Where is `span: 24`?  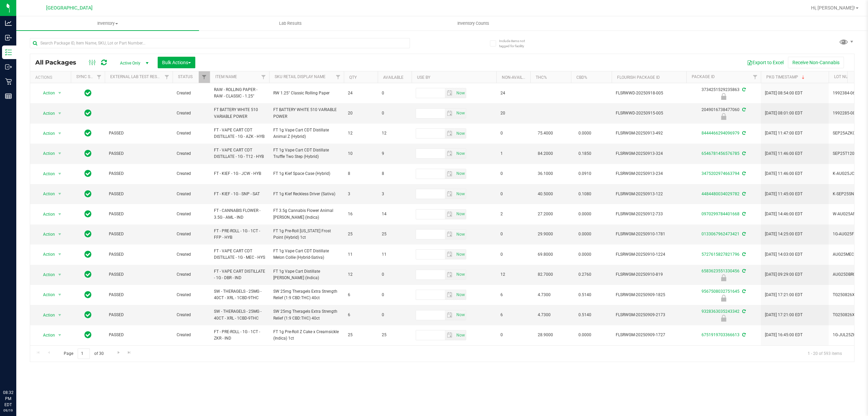 span: 24 is located at coordinates (513, 93).